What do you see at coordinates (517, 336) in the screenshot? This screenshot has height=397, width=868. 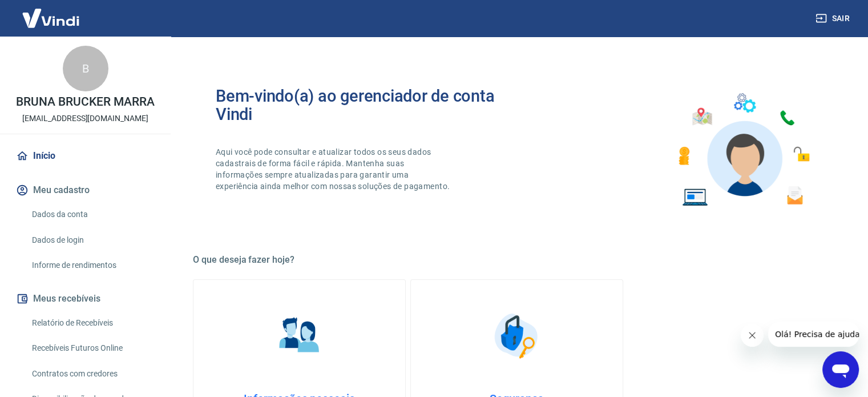 I see `img: Segurança` at bounding box center [517, 336].